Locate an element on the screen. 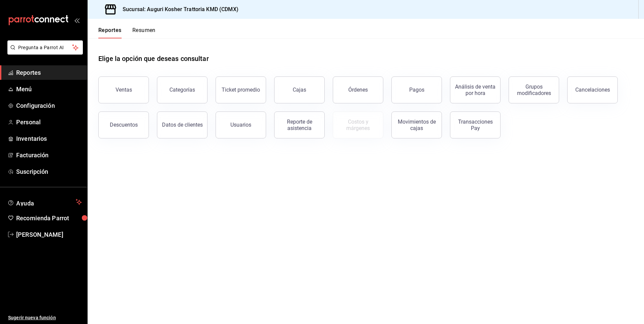 This screenshot has height=324, width=644. div: Categorías is located at coordinates (182, 90).